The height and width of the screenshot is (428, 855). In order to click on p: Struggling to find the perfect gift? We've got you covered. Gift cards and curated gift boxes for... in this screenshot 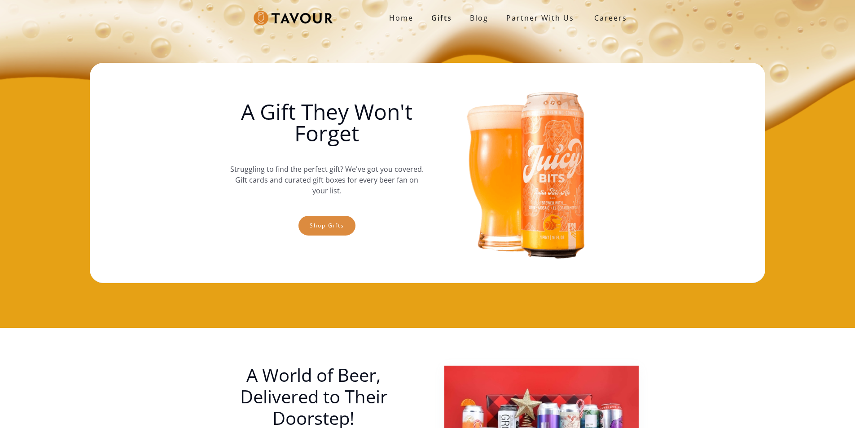, I will do `click(327, 180)`.